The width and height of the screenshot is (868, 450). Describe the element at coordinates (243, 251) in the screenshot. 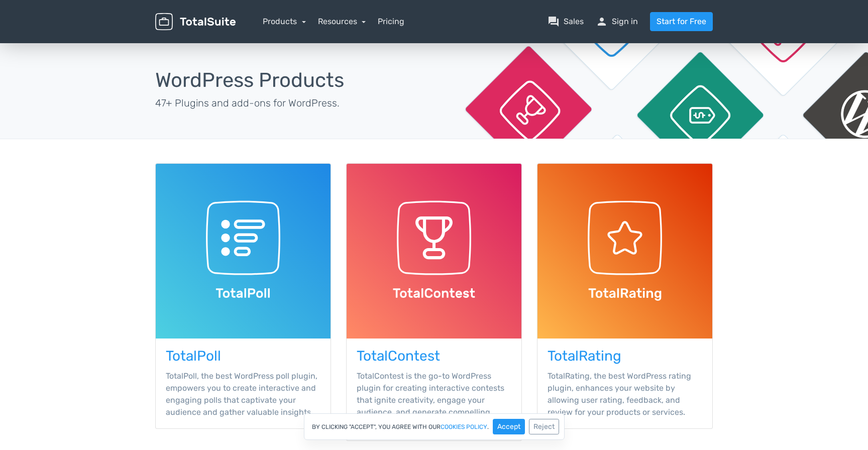

I see `img: TotalPoll WordPress Plugin` at that location.